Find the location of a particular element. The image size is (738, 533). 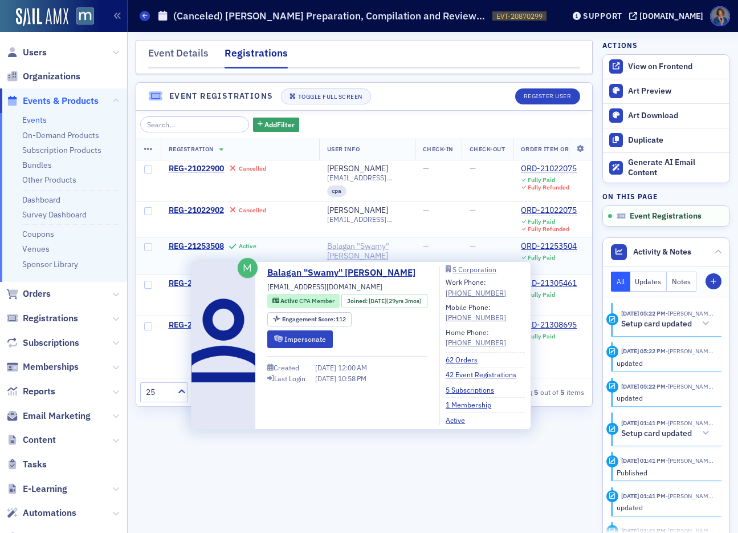

span: Reports is located at coordinates (39, 391).